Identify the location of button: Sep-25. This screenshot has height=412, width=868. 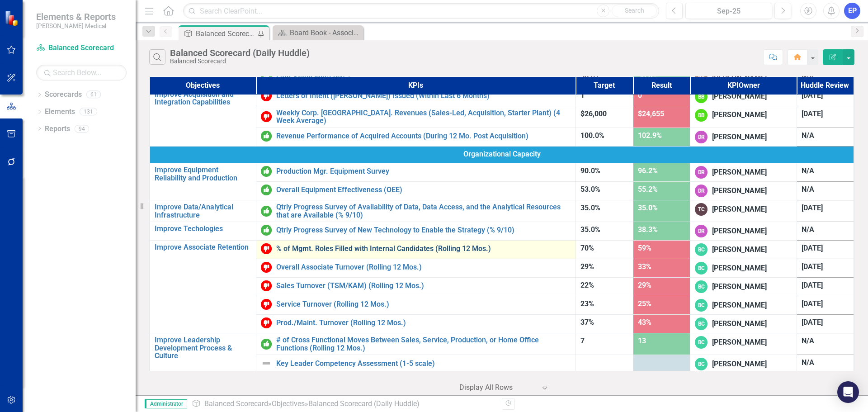
(728, 11).